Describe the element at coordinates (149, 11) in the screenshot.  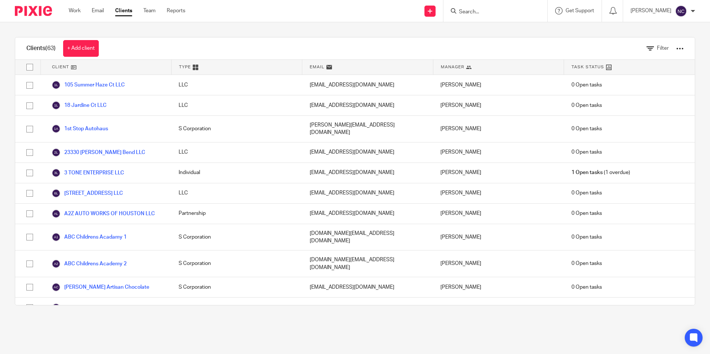
I see `a: Team` at that location.